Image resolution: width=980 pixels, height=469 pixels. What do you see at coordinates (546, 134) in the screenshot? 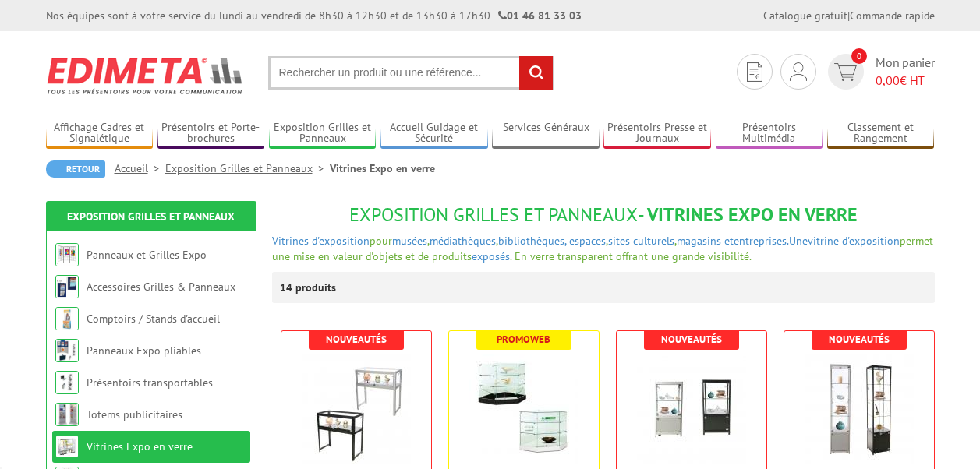
I see `a: Services Généraux` at bounding box center [546, 134].